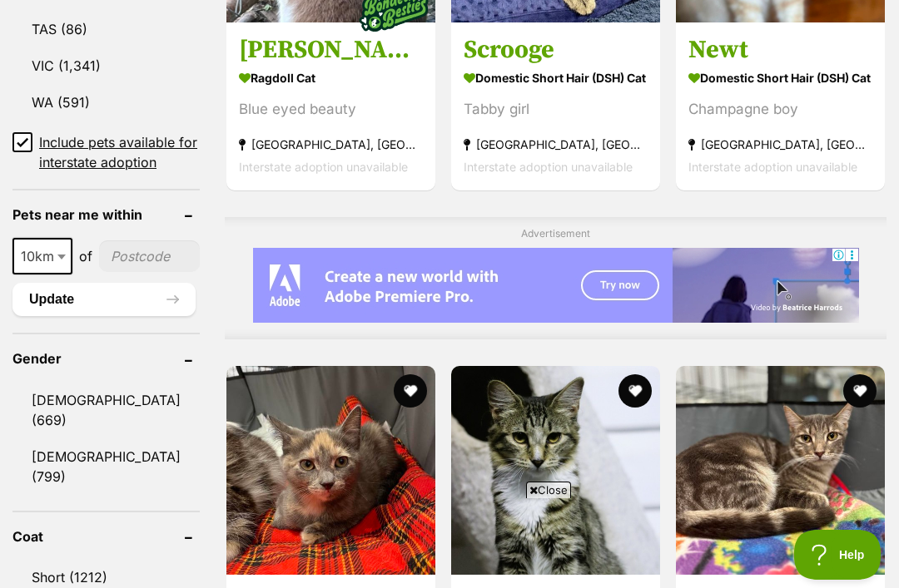  I want to click on div: Champagne boy, so click(780, 109).